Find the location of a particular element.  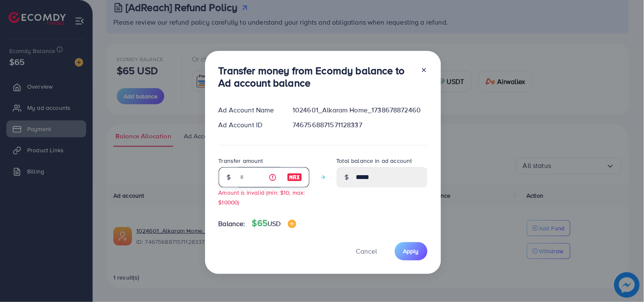

h4: $65 is located at coordinates (274, 223).